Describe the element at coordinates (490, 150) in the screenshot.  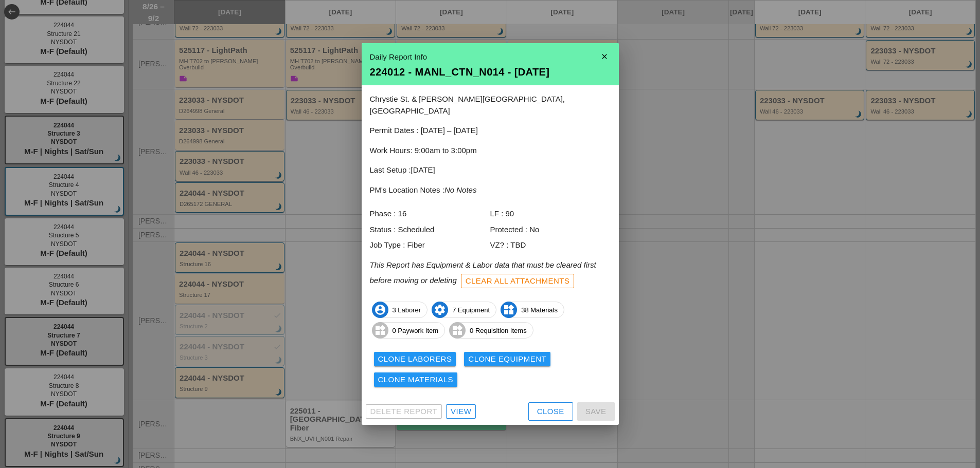
I see `p: Work Hours: 9:00am to 3:00pm` at that location.